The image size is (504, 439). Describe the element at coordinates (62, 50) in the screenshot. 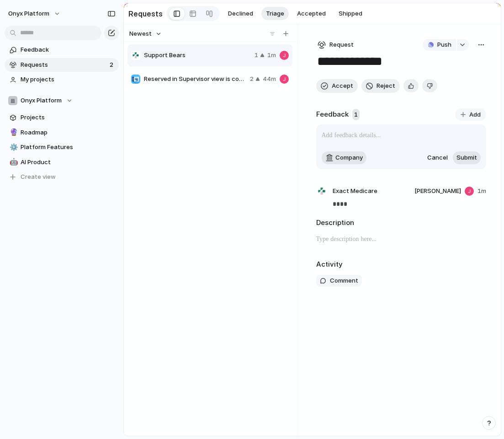

I see `a: Feedback` at that location.